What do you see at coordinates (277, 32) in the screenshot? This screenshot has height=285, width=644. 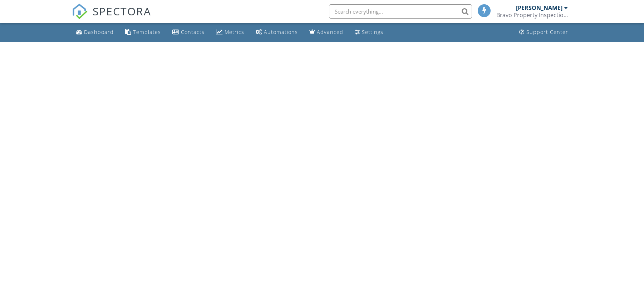 I see `a: Automations (Basic)` at bounding box center [277, 32].